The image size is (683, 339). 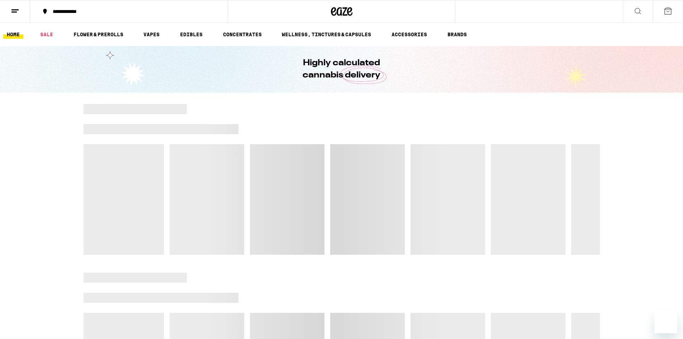 I want to click on a: ACCESSORIES, so click(x=409, y=34).